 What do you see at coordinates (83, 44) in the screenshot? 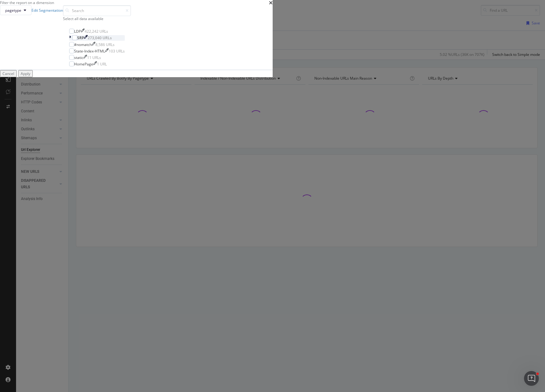
I see `div: #nomatch` at bounding box center [83, 44].